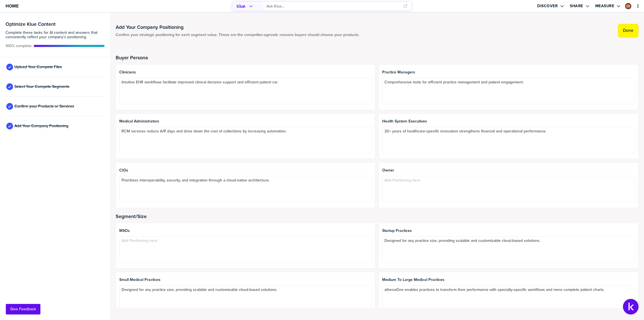 This screenshot has height=320, width=644. Describe the element at coordinates (246, 91) in the screenshot. I see `textarea: Intuitive EHR workflows facilitate improved clinical decision support and efficient patient car` at that location.